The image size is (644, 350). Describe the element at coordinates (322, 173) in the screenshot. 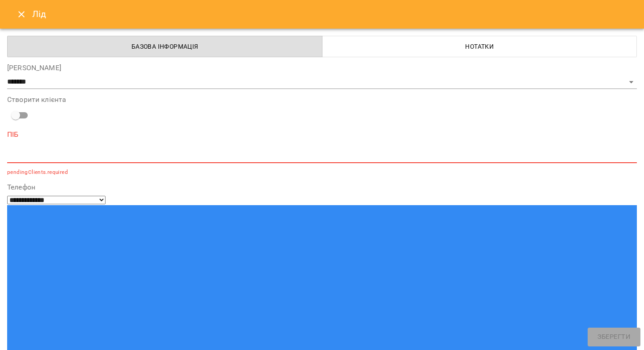

I see `p: pendingClients.required` at that location.